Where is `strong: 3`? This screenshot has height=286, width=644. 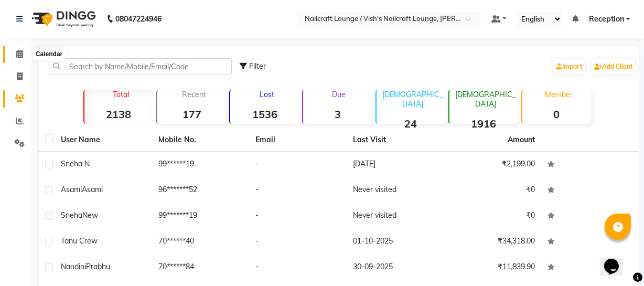
strong: 3 is located at coordinates (337, 114).